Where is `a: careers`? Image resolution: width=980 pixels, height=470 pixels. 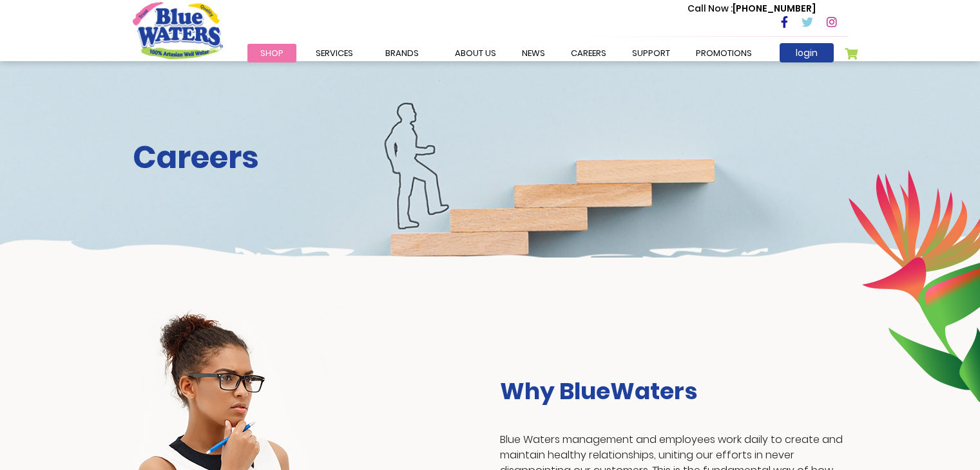 a: careers is located at coordinates (588, 53).